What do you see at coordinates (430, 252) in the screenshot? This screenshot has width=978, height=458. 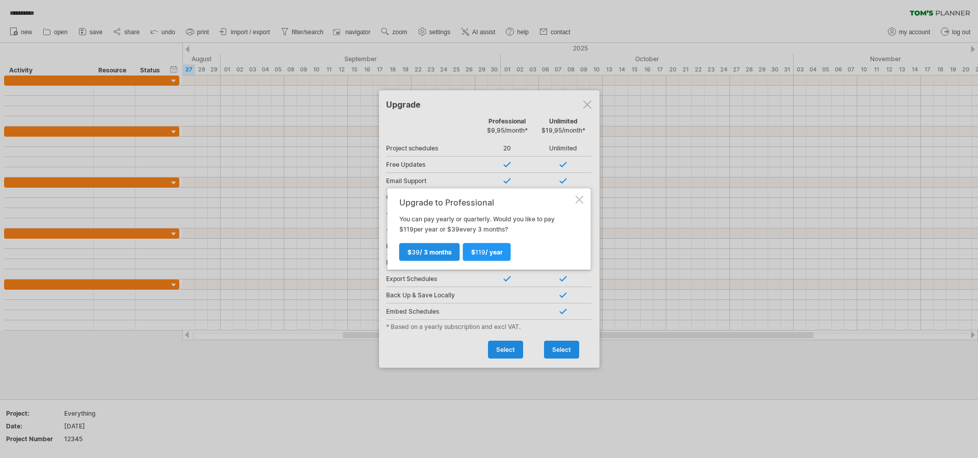 I see `span: $ / 3 months` at bounding box center [430, 252].